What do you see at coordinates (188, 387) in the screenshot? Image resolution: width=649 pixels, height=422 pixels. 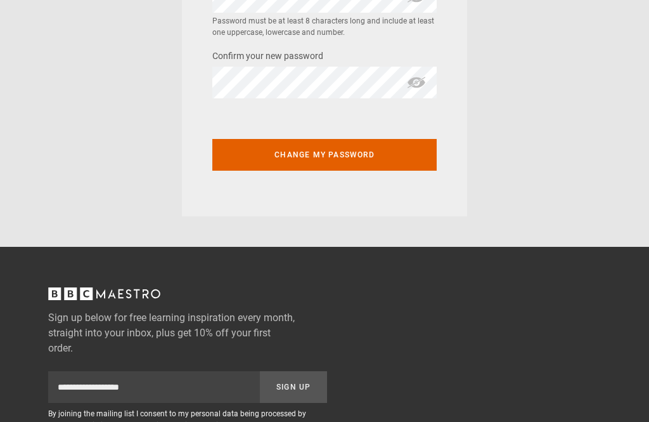 I see `div: Sign up to newsletter` at bounding box center [188, 387].